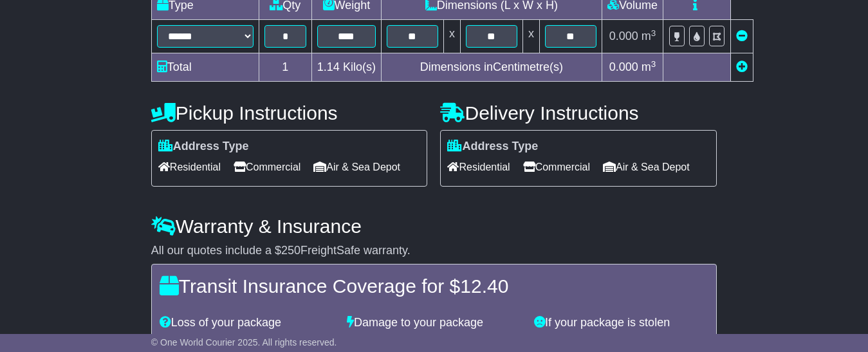 The height and width of the screenshot is (352, 868). I want to click on span: 250, so click(291, 250).